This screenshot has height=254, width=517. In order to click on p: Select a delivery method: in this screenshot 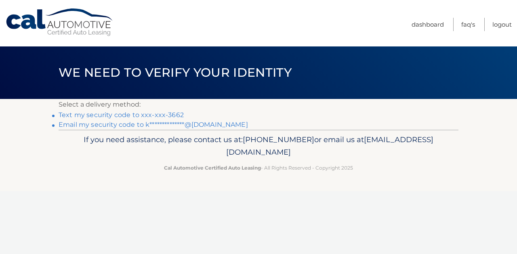, I will do `click(259, 105)`.